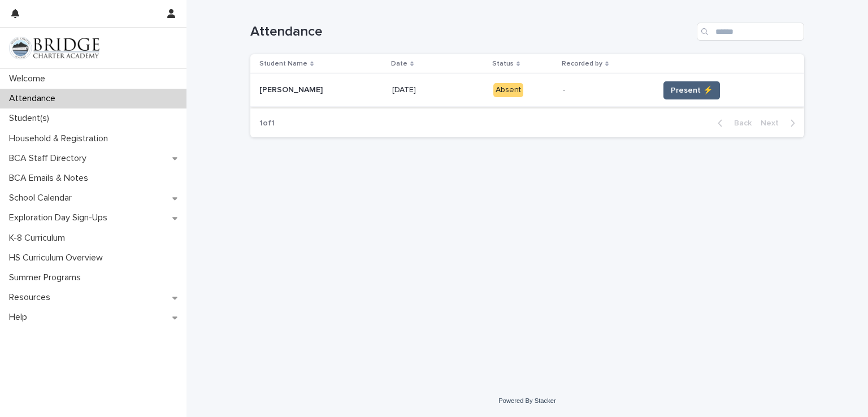 This screenshot has width=868, height=417. Describe the element at coordinates (60, 139) in the screenshot. I see `p: Household & Registration` at that location.